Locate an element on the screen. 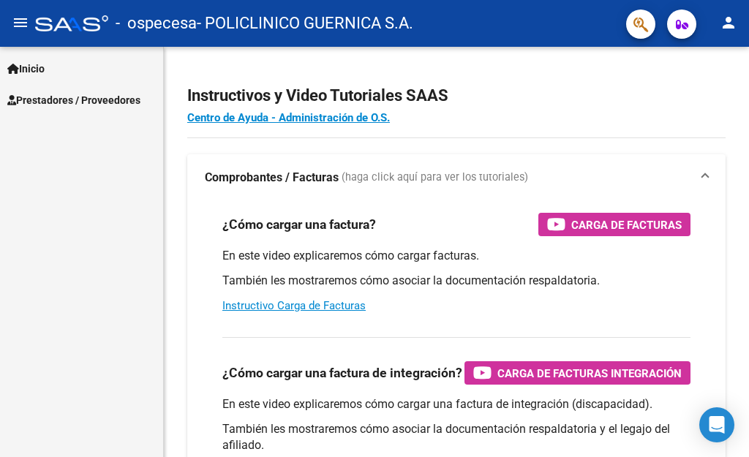 The width and height of the screenshot is (749, 457). p: En este video explicaremos cómo cargar facturas. is located at coordinates (456, 256).